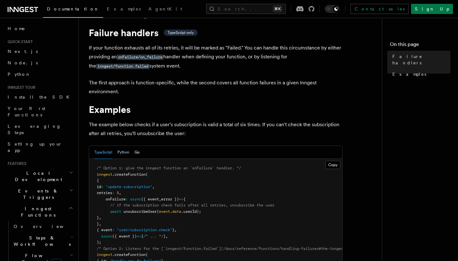  I want to click on span: Events & Triggers, so click(37, 194).